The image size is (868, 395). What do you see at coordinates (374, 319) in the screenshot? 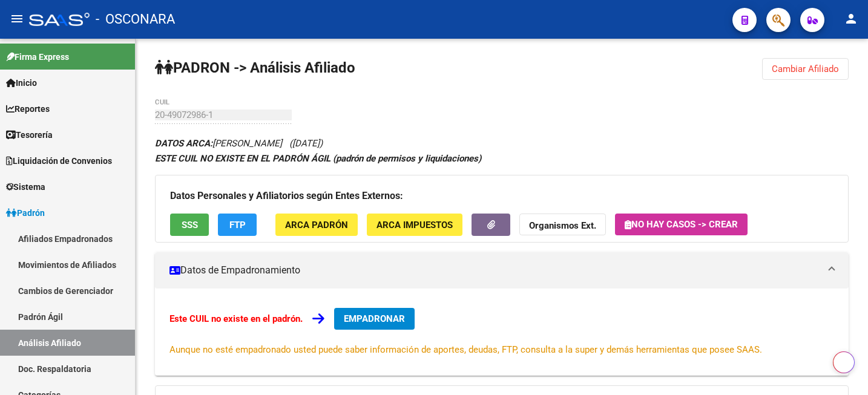
I see `span: EMPADRONAR` at bounding box center [374, 319].